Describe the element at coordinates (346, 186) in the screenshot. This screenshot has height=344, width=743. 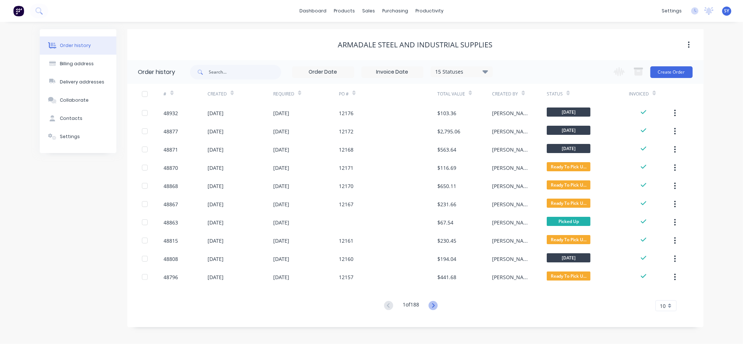
I see `div: 12170` at that location.